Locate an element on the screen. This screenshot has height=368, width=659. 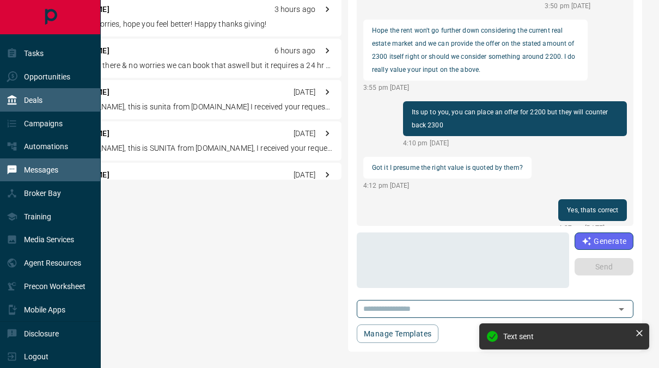
p: Hope the rent won't go further down considering the current real estate market and we can provide... is located at coordinates (475, 50).